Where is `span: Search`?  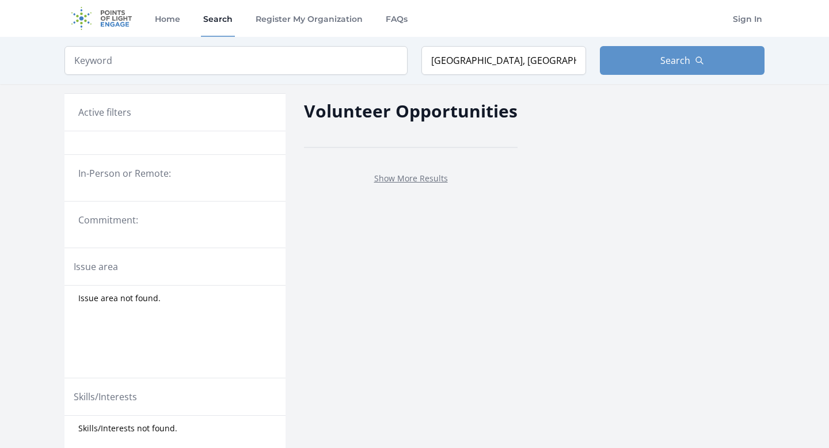
span: Search is located at coordinates (675, 60).